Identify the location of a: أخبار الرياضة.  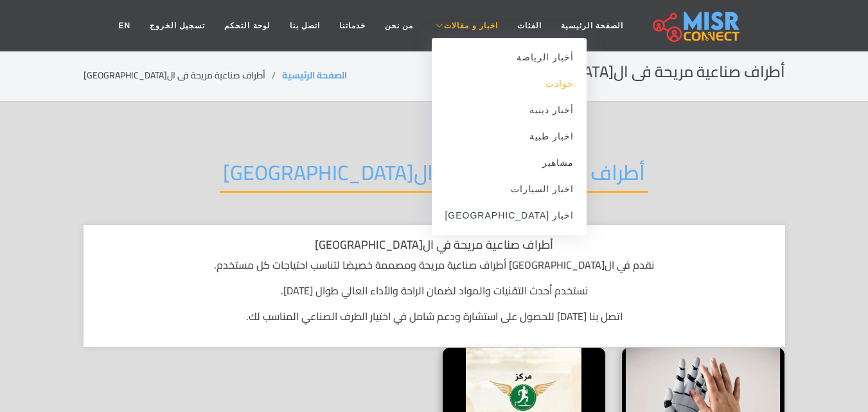
(509, 57).